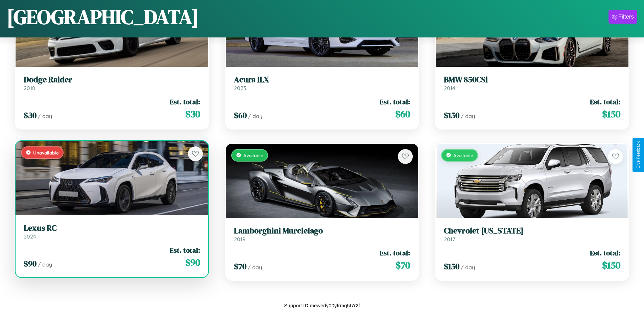 The image size is (644, 310). Describe the element at coordinates (449, 239) in the screenshot. I see `span: 2017` at that location.